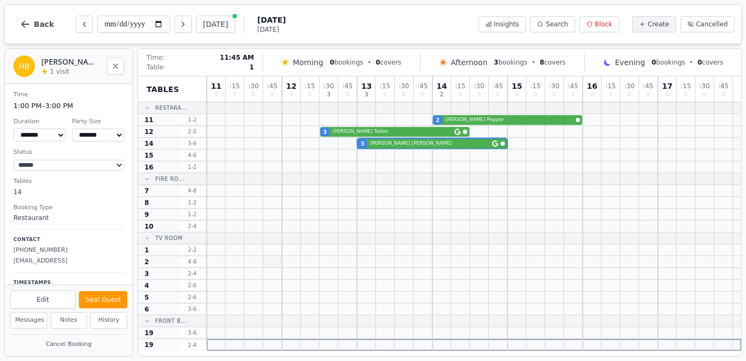 The height and width of the screenshot is (361, 746). I want to click on span: 6, so click(147, 309).